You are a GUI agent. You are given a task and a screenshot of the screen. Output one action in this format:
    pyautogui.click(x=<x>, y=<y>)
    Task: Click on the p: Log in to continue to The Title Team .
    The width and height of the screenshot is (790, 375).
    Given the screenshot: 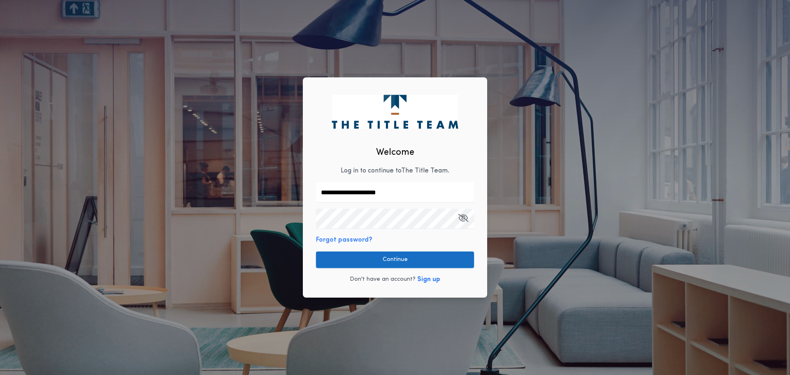 What is the action you would take?
    pyautogui.click(x=395, y=171)
    